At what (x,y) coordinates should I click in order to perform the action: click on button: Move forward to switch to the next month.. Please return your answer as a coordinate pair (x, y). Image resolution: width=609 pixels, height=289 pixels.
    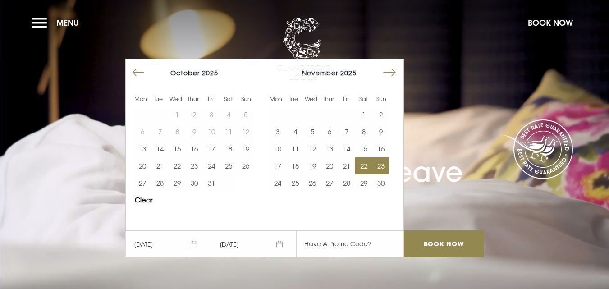
    Looking at the image, I should click on (390, 73).